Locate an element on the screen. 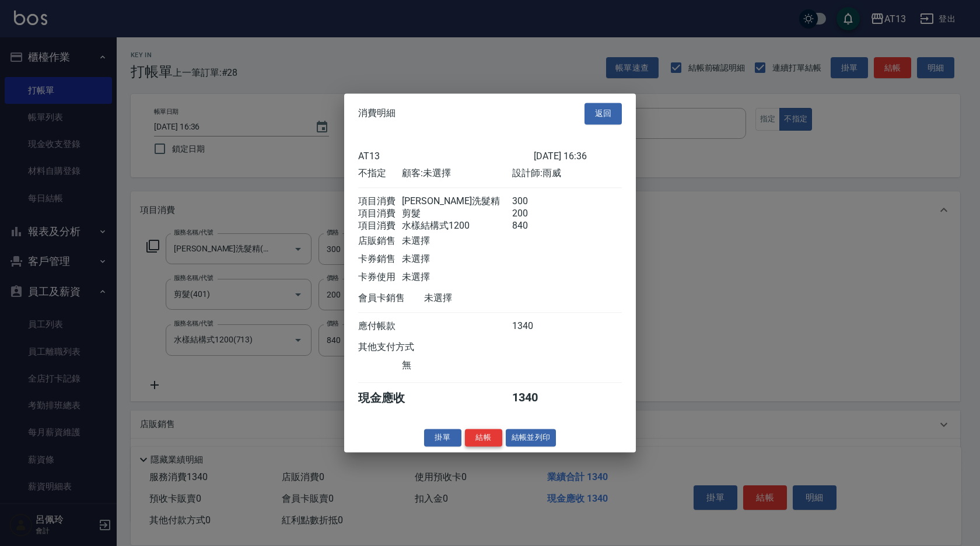 The image size is (980, 546). div: 會員卡銷售 is located at coordinates (391, 298).